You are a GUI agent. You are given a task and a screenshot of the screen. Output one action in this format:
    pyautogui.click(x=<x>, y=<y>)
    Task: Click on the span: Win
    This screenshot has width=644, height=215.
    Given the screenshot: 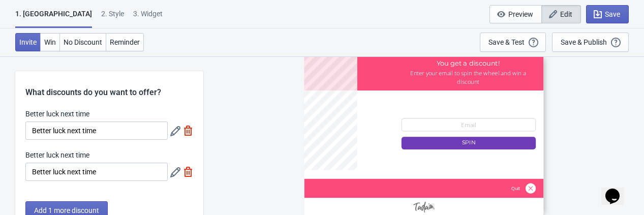 What is the action you would take?
    pyautogui.click(x=50, y=42)
    